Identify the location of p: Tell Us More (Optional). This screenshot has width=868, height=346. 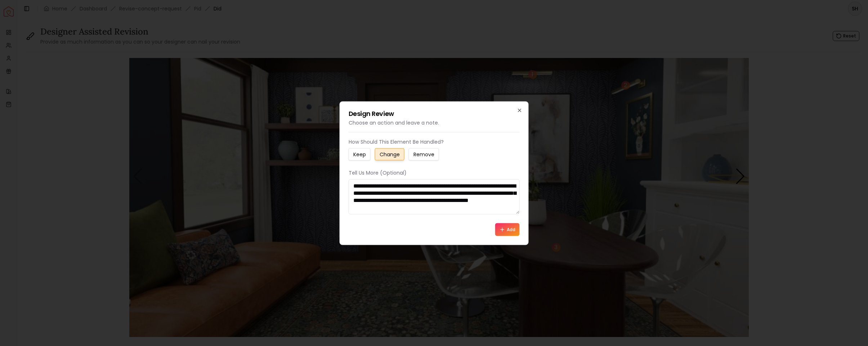
(434, 173).